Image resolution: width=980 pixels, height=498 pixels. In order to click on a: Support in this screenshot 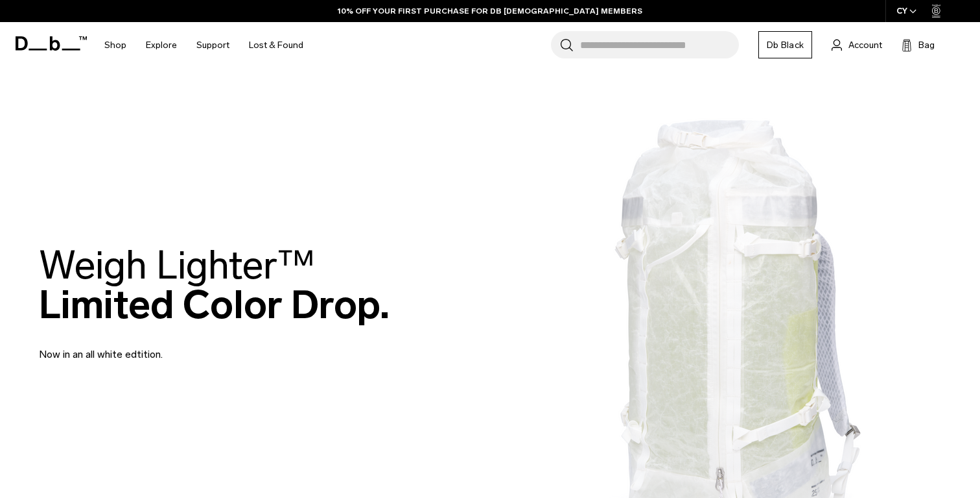, I will do `click(213, 44)`.